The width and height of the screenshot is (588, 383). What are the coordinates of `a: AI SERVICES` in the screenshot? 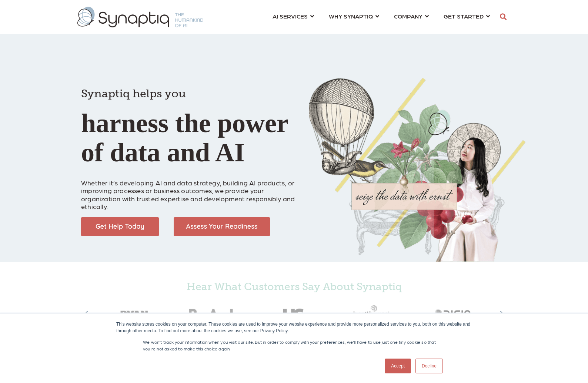 It's located at (293, 16).